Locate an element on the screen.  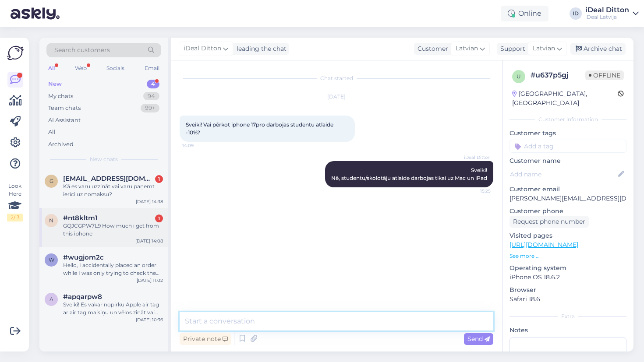
span: glorija237@gmail.com is located at coordinates (109, 179).